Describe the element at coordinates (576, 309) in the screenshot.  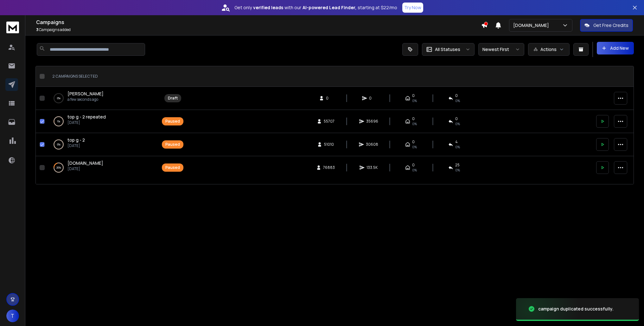
I see `div: campaign duplicated successfully.` at that location.